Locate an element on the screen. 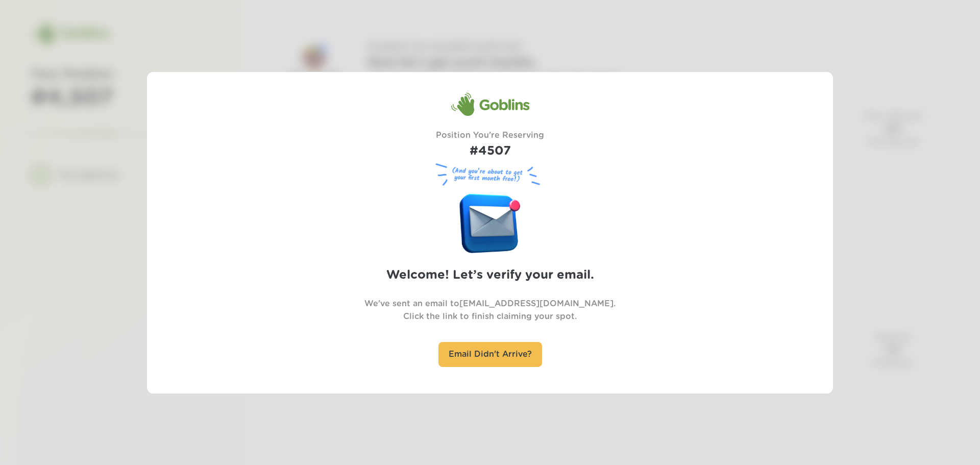 This screenshot has width=980, height=465. div: Email Didn't Arrive? is located at coordinates (490, 354).